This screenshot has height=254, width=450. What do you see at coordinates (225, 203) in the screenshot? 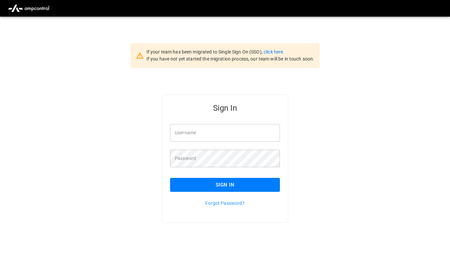
I see `p: Forgot Password?` at bounding box center [225, 203].